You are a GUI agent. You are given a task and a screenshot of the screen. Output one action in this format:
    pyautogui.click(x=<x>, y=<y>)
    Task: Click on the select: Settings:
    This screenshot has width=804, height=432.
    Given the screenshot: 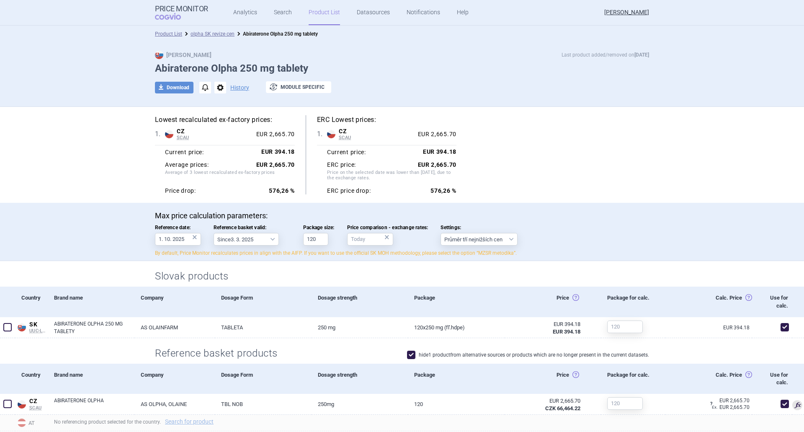 What is the action you would take?
    pyautogui.click(x=479, y=239)
    